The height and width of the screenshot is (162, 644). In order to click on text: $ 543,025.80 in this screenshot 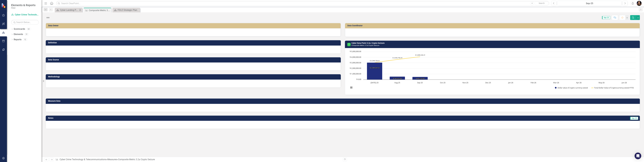, I will do `click(397, 79)`.